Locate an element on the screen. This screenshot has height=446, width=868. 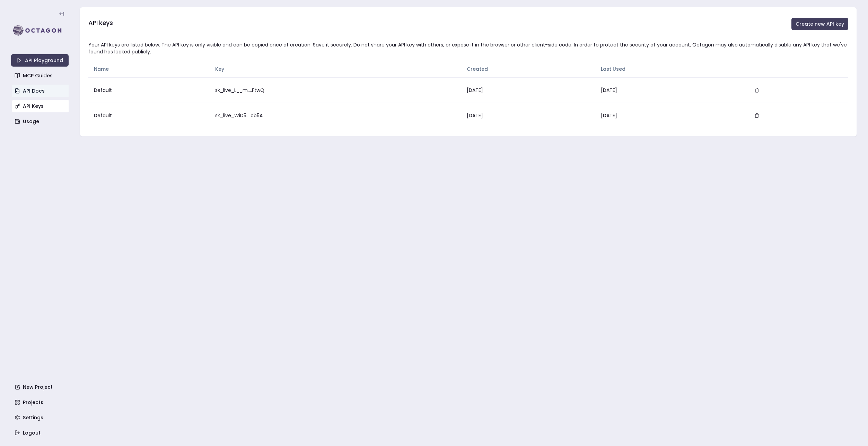
a: API Playground is located at coordinates (40, 60).